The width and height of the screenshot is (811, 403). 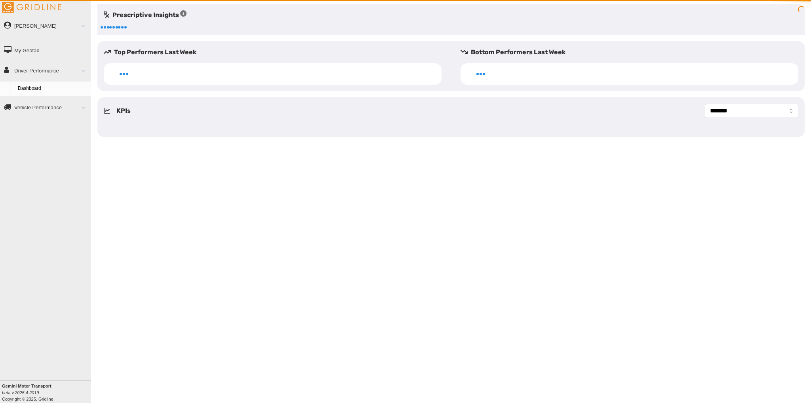 I want to click on b: Gemini Motor Transport, so click(x=27, y=386).